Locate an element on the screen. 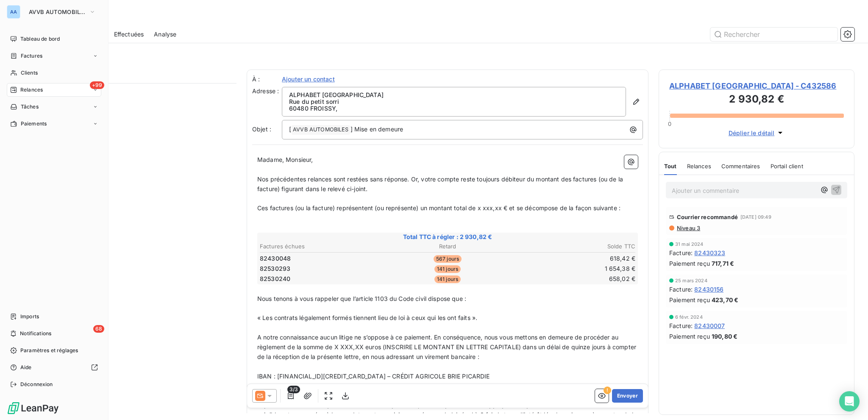 The image size is (868, 420). div: Open Intercom Messenger is located at coordinates (850, 401).